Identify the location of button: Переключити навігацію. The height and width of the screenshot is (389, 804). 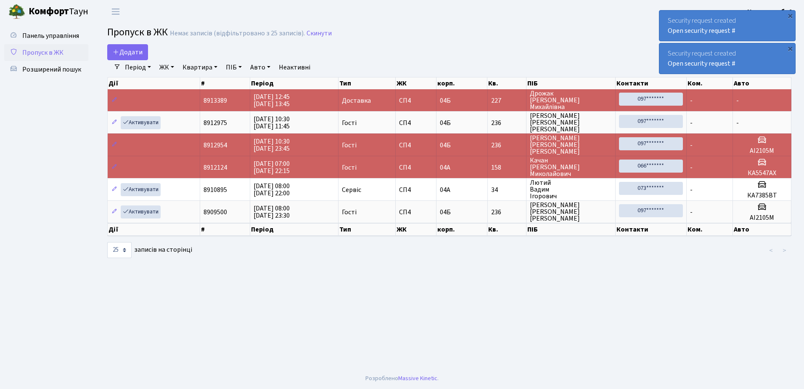
(116, 11).